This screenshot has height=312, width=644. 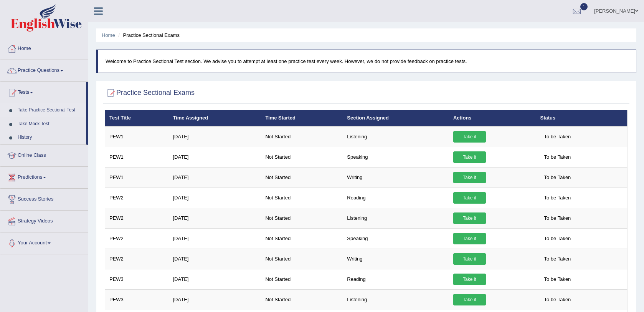 I want to click on a: Your Account, so click(x=44, y=242).